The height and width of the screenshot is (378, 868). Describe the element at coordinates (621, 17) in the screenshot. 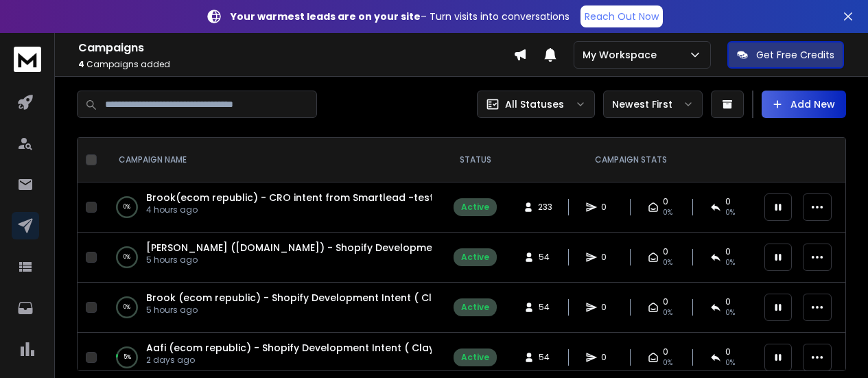

I see `a: Reach Out Now` at that location.